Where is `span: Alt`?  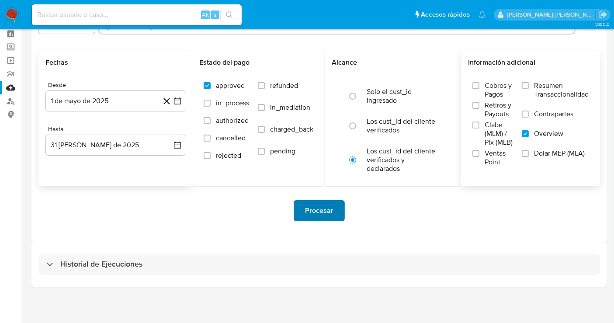
span: Alt is located at coordinates (205, 14).